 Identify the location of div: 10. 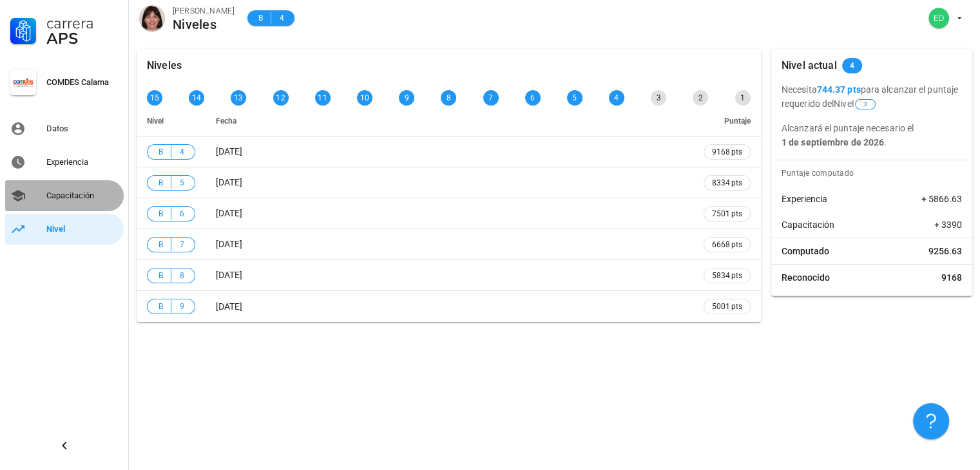
(365, 98).